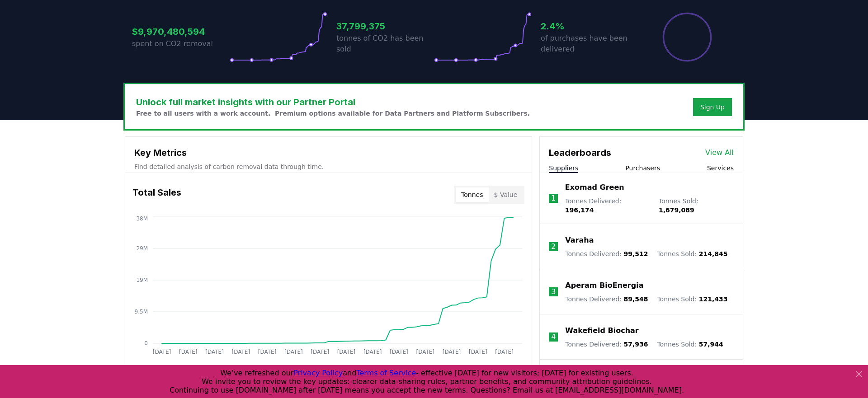 The image size is (868, 398). What do you see at coordinates (386, 26) in the screenshot?
I see `h3: 37,799,375` at bounding box center [386, 26].